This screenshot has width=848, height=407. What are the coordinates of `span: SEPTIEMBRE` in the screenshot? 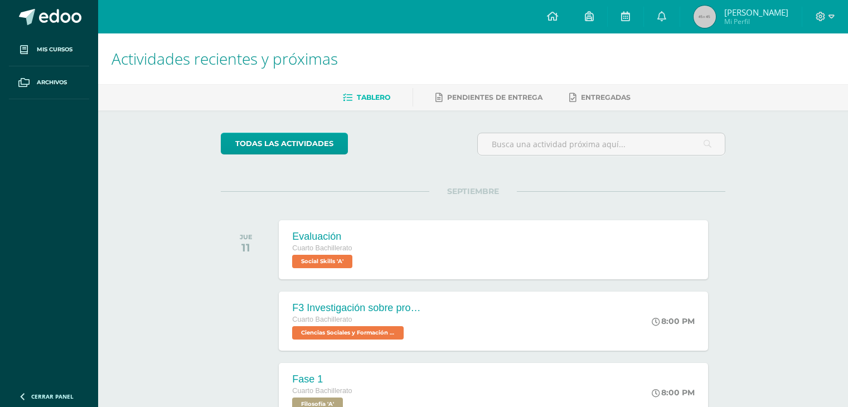 It's located at (473, 191).